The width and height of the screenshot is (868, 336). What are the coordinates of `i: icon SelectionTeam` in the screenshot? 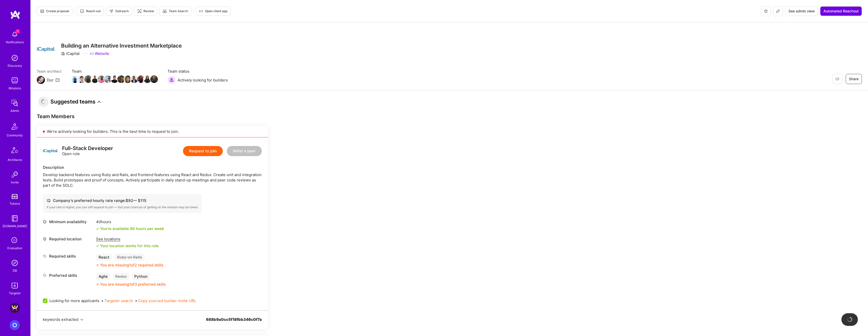 It's located at (15, 241).